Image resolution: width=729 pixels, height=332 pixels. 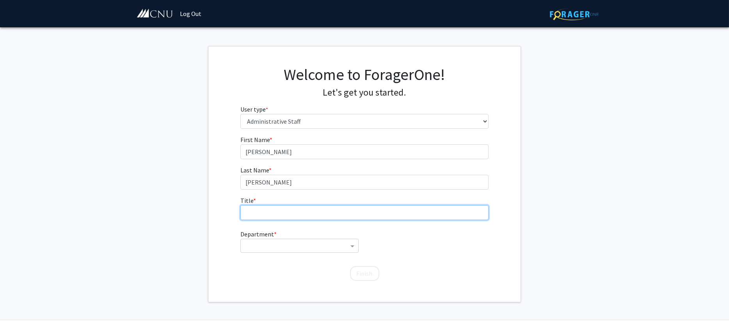 I want to click on img: ForagerOne Logo, so click(x=574, y=14).